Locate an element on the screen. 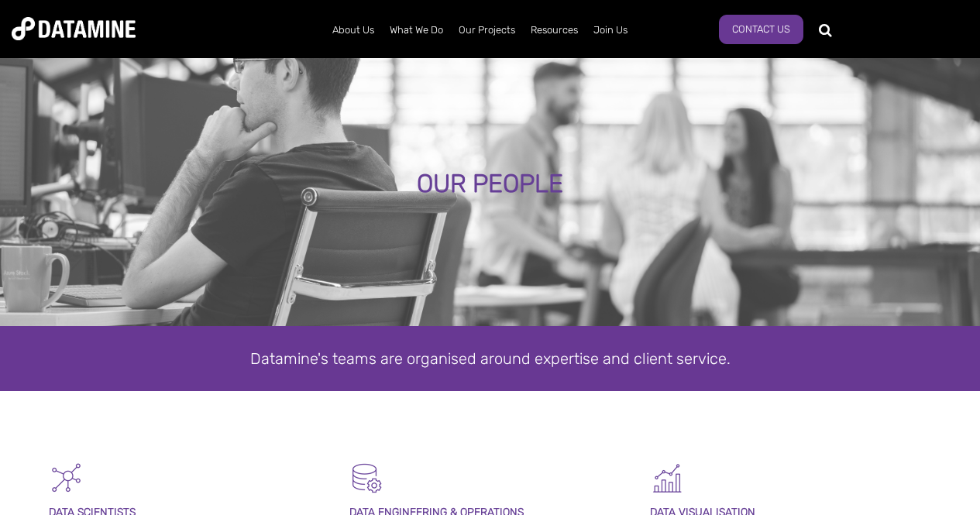 Image resolution: width=980 pixels, height=515 pixels. a: Resources is located at coordinates (554, 30).